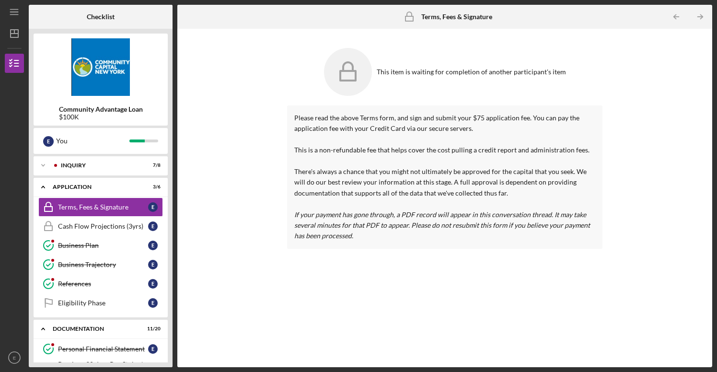 This screenshot has height=372, width=717. Describe the element at coordinates (101, 117) in the screenshot. I see `div: $100K` at that location.